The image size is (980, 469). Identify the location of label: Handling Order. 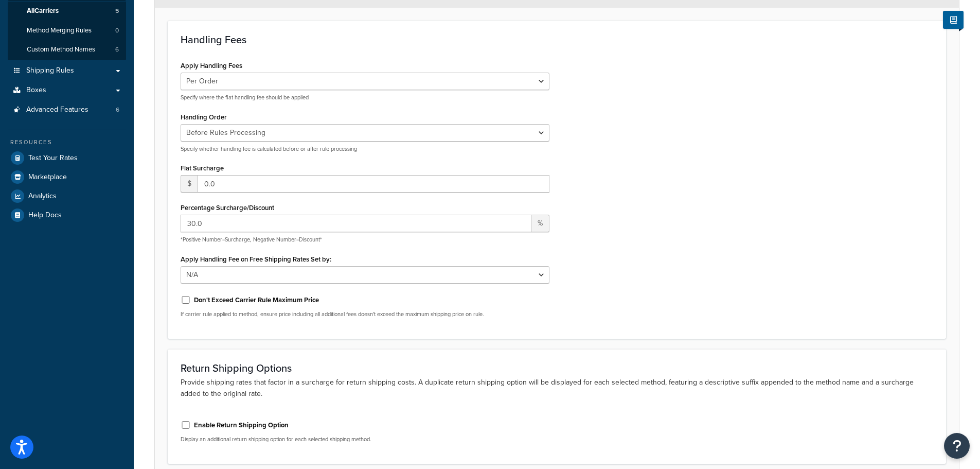
(204, 117).